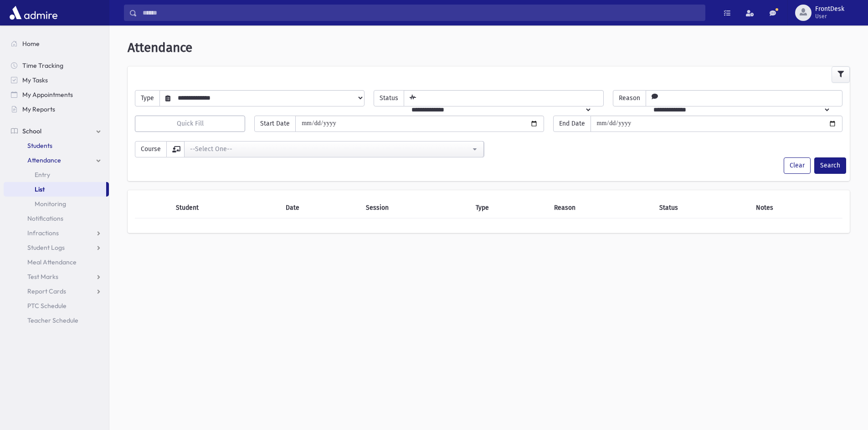  I want to click on span: Reason, so click(629, 98).